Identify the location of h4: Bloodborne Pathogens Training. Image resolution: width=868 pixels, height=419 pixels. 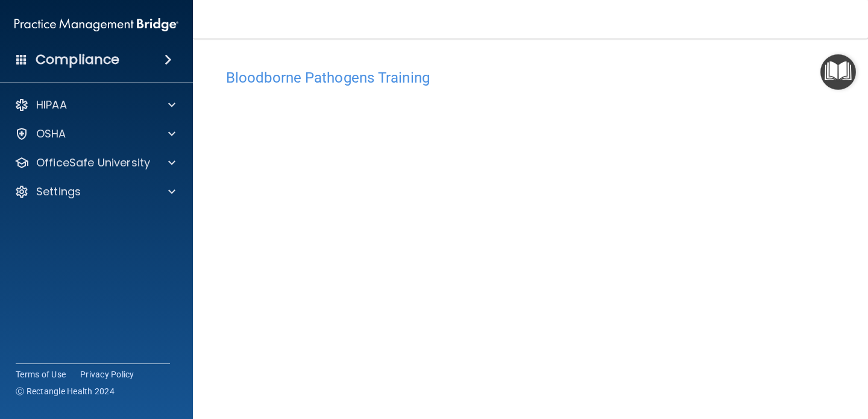
(530, 78).